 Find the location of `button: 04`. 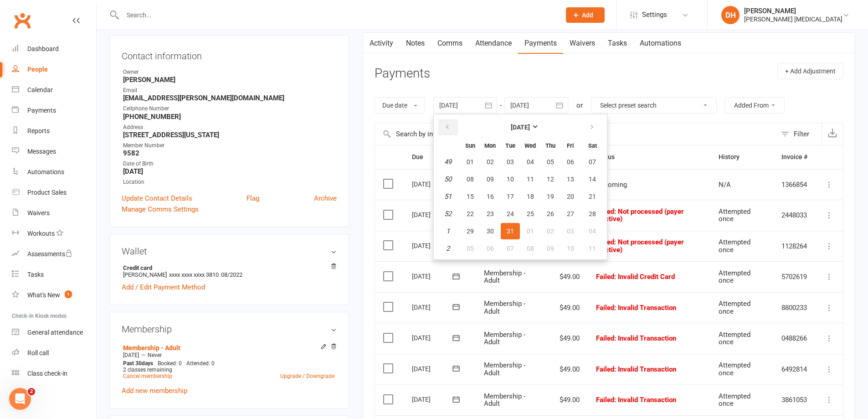

button: 04 is located at coordinates (530, 162).